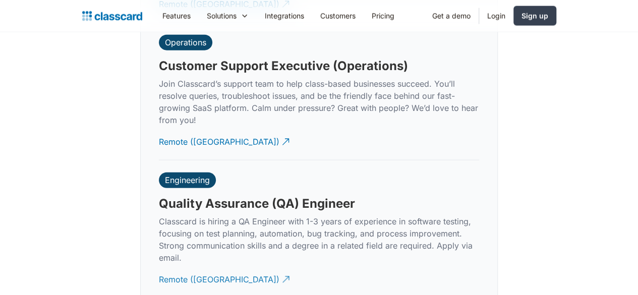 The height and width of the screenshot is (295, 638). I want to click on a: Get a demo, so click(451, 16).